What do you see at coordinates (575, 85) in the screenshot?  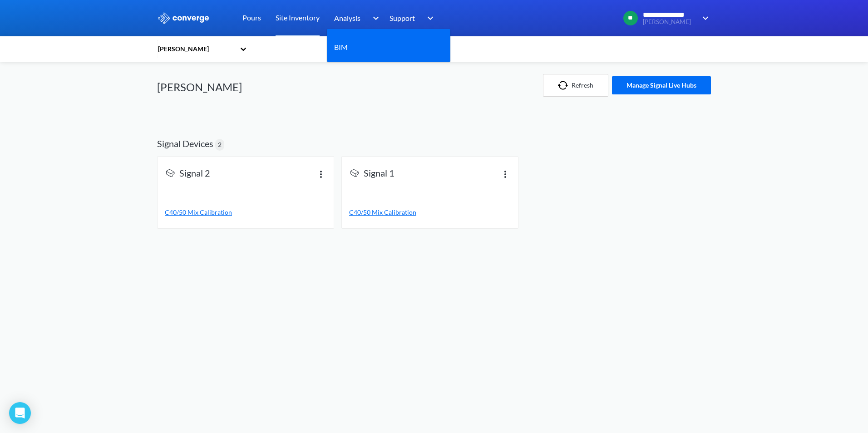 I see `button: Refresh` at bounding box center [575, 85].